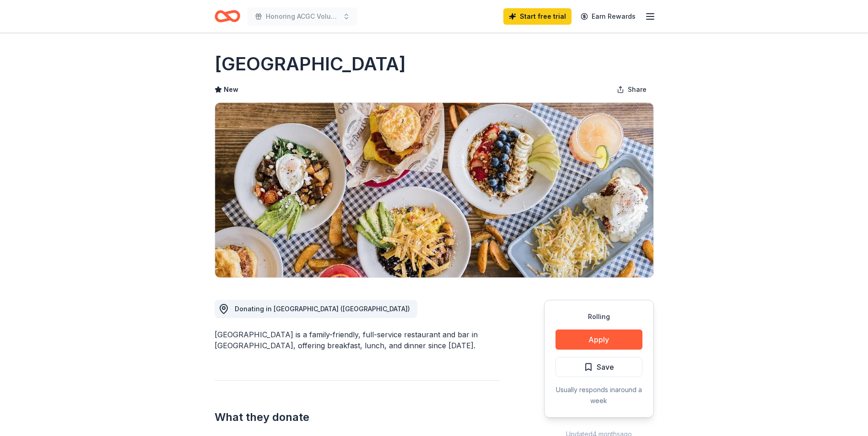 Image resolution: width=868 pixels, height=436 pixels. I want to click on a: Home, so click(228, 16).